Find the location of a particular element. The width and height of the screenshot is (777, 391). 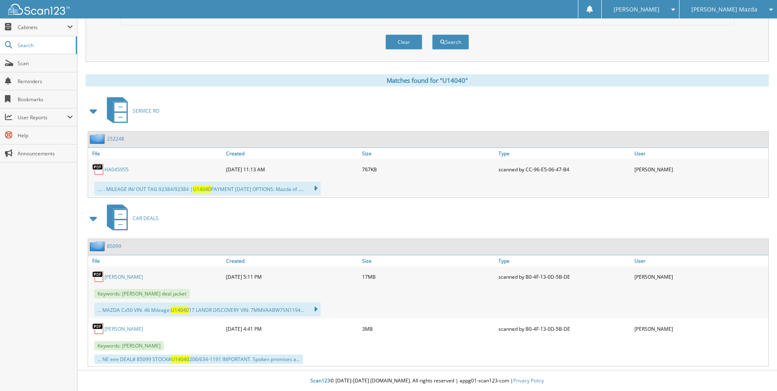

a: 85099 is located at coordinates (114, 246).